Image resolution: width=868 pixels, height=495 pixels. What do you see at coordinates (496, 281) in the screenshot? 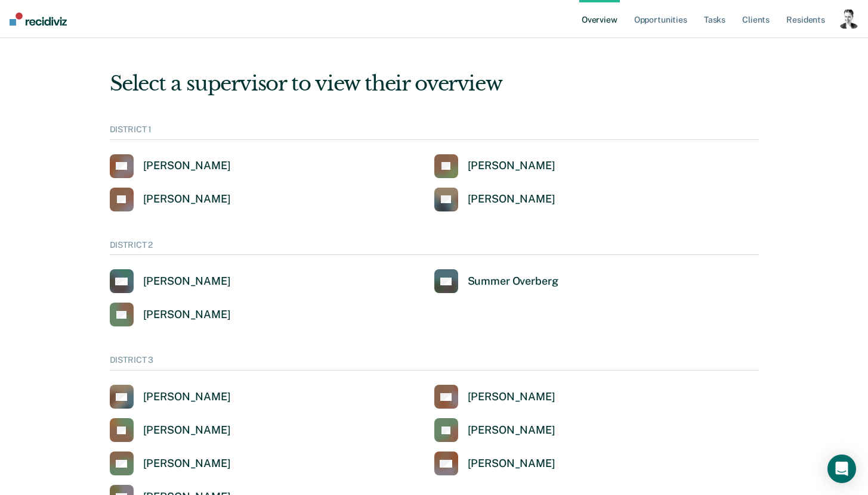
I see `a: Summer Overberg` at bounding box center [496, 281].